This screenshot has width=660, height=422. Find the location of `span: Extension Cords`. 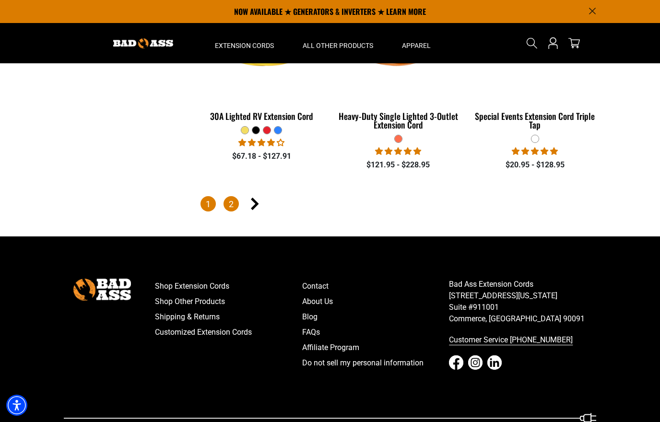

span: Extension Cords is located at coordinates (244, 46).